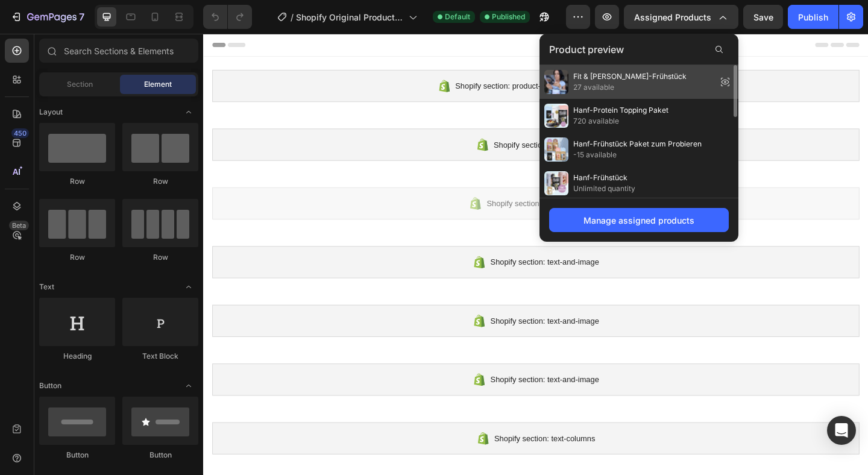 The width and height of the screenshot is (868, 475). Describe the element at coordinates (621, 121) in the screenshot. I see `span: 720 available` at that location.